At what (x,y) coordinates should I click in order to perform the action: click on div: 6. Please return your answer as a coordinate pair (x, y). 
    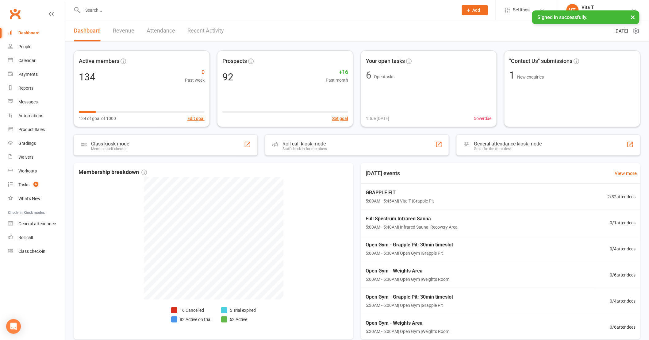
    Looking at the image, I should click on (369, 75).